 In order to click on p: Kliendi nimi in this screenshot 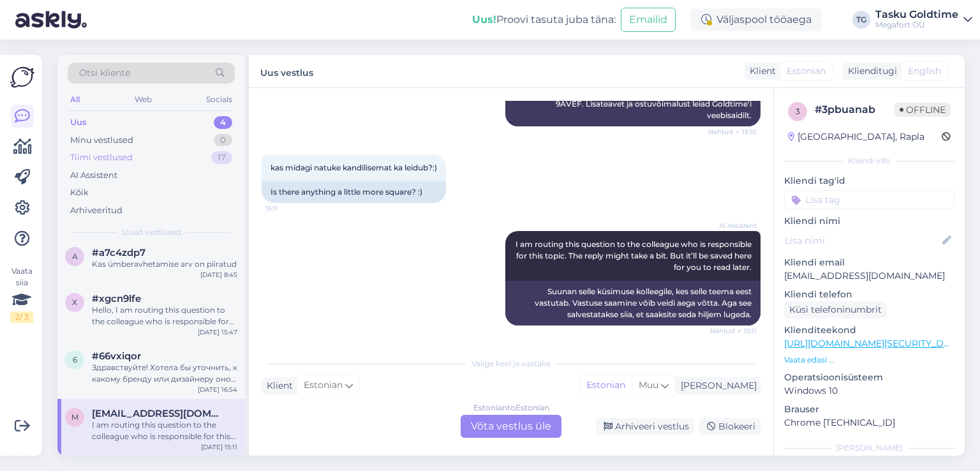, I will do `click(869, 221)`.